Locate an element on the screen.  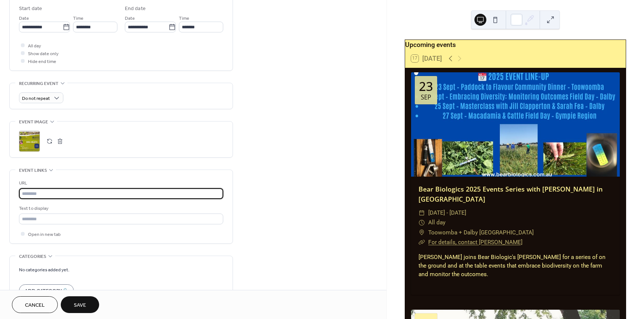
div: End date is located at coordinates (135, 9).